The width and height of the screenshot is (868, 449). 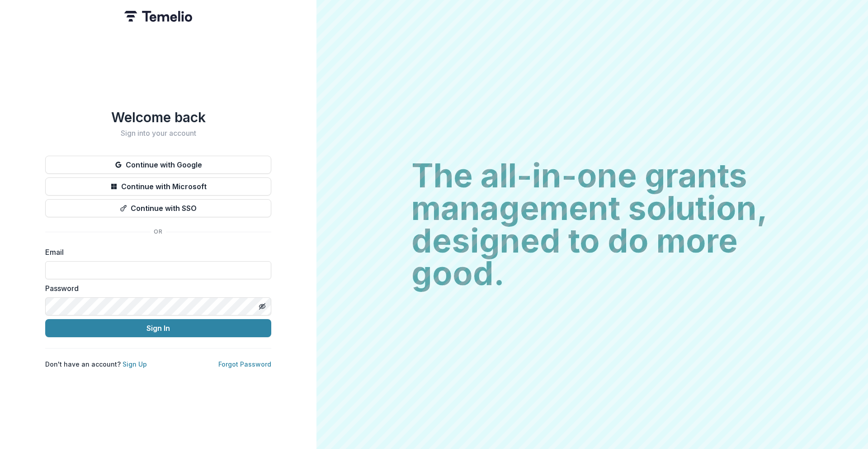 I want to click on button: Continue with Google, so click(x=158, y=164).